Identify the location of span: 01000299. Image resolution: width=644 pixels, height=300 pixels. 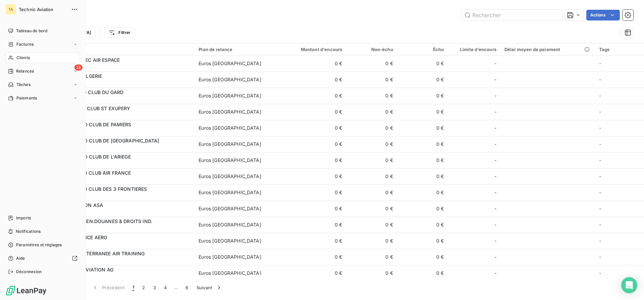
(118, 163).